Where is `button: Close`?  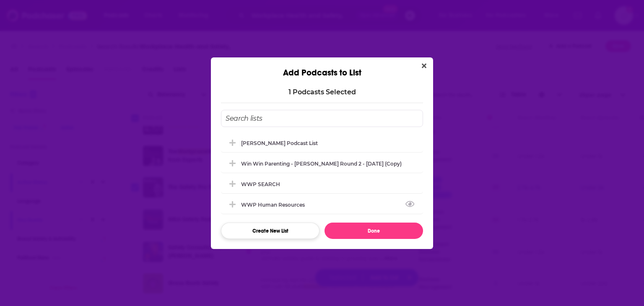
button: Close is located at coordinates (424, 66).